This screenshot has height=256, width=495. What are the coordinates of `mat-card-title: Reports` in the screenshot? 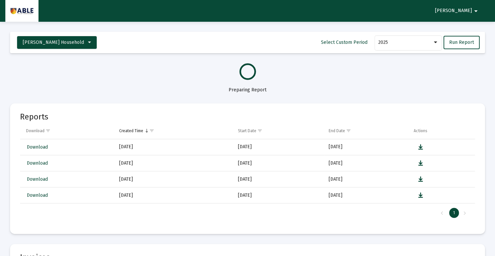 It's located at (34, 117).